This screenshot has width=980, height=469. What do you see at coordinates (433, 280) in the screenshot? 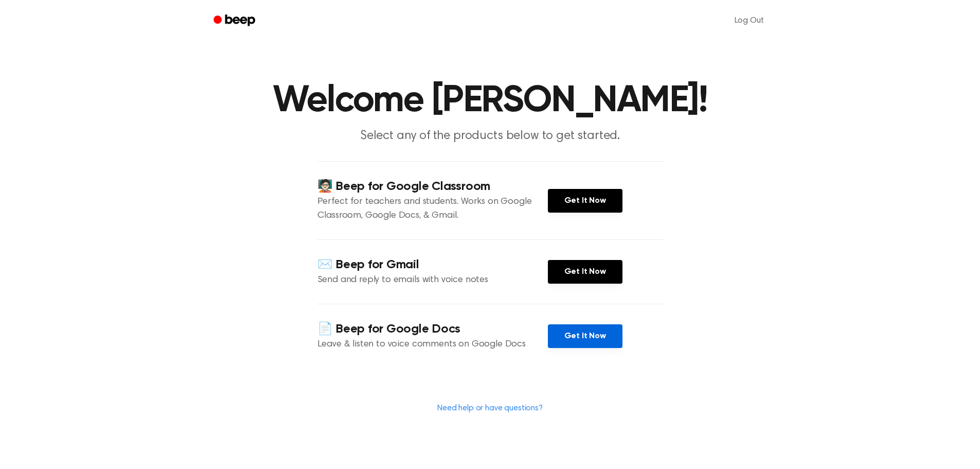
I see `p: Send and reply to emails with voice notes` at bounding box center [433, 280].